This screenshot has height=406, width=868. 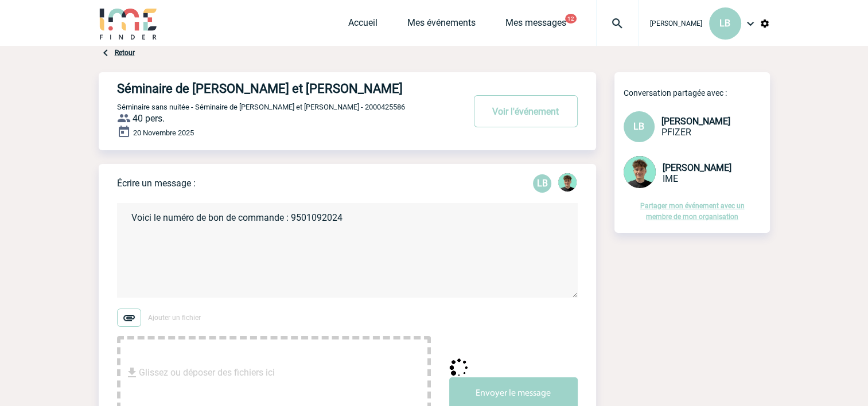 I want to click on span: 20 Novembre 2025, so click(x=164, y=132).